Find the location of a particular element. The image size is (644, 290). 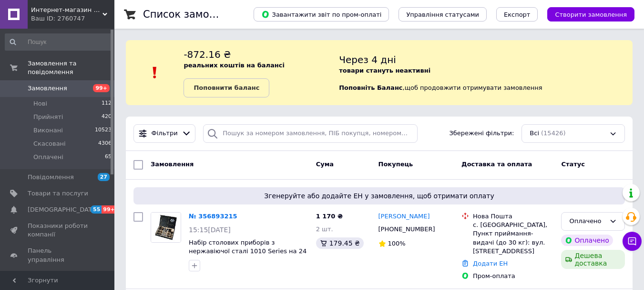

b: Поповніть Баланс is located at coordinates (370, 87).